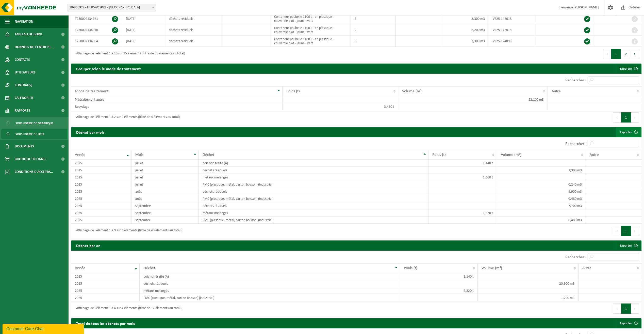 The width and height of the screenshot is (644, 334). What do you see at coordinates (177, 107) in the screenshot?
I see `td: Recyclage` at bounding box center [177, 107].